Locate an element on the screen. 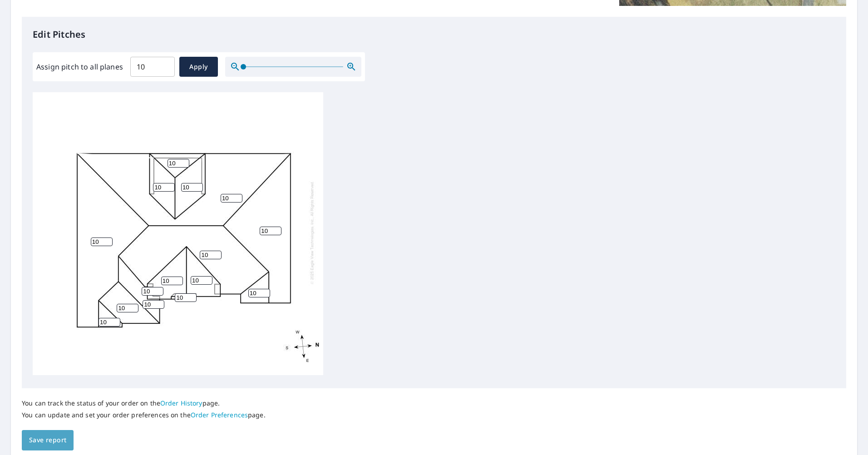 This screenshot has height=455, width=868. p: You can update and set your order preferences on the page. is located at coordinates (144, 415).